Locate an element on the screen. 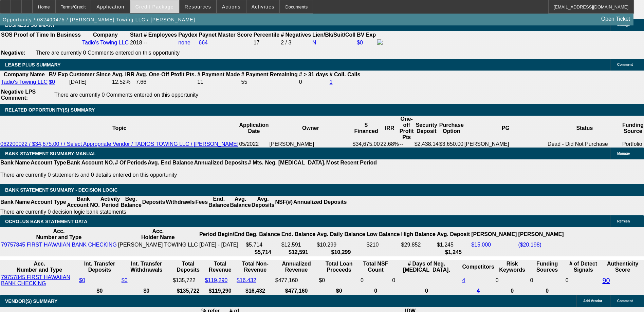  th: Avg. Daily Balance is located at coordinates (341, 234).